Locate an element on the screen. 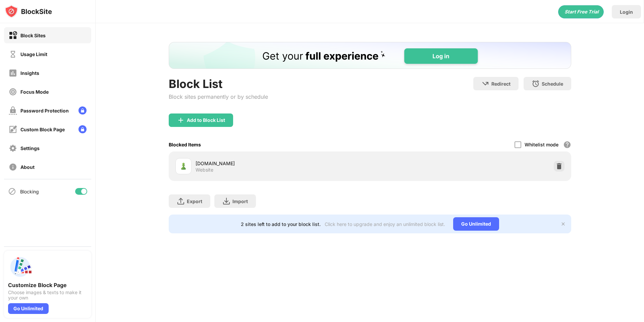 This screenshot has height=322, width=644. div: Blocking is located at coordinates (29, 192).